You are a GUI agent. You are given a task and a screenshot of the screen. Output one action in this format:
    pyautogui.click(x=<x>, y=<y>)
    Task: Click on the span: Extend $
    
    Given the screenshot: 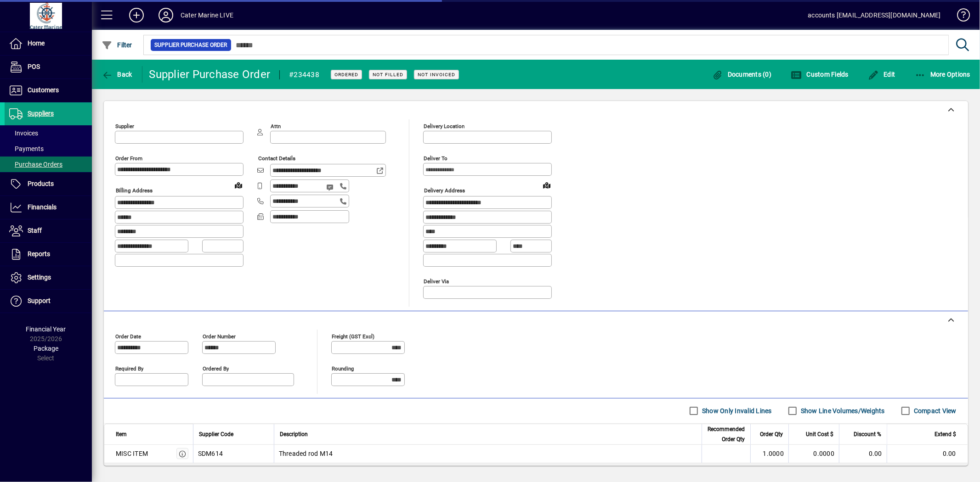 What is the action you would take?
    pyautogui.click(x=946, y=435)
    